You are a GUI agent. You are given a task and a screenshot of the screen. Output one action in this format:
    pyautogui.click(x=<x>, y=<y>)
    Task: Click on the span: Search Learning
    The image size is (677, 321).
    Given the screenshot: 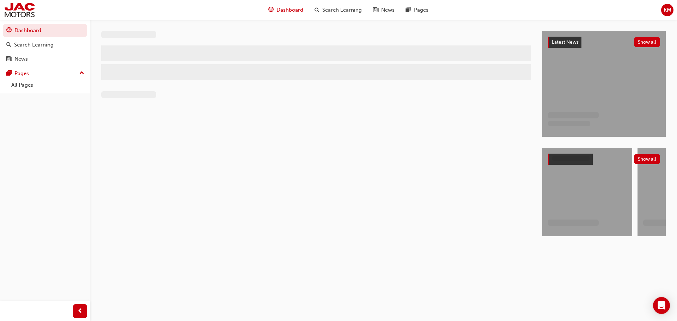 What is the action you would take?
    pyautogui.click(x=342, y=10)
    